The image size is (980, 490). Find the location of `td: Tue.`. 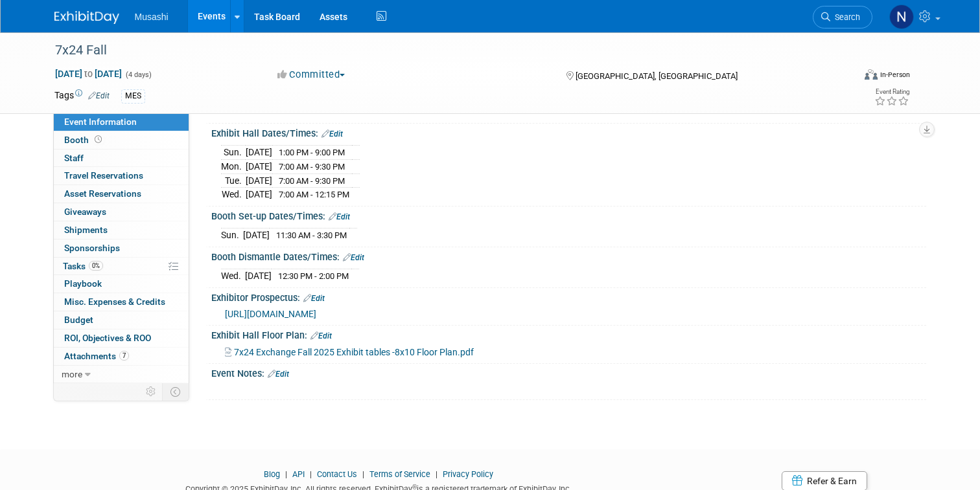

td: Tue. is located at coordinates (233, 180).